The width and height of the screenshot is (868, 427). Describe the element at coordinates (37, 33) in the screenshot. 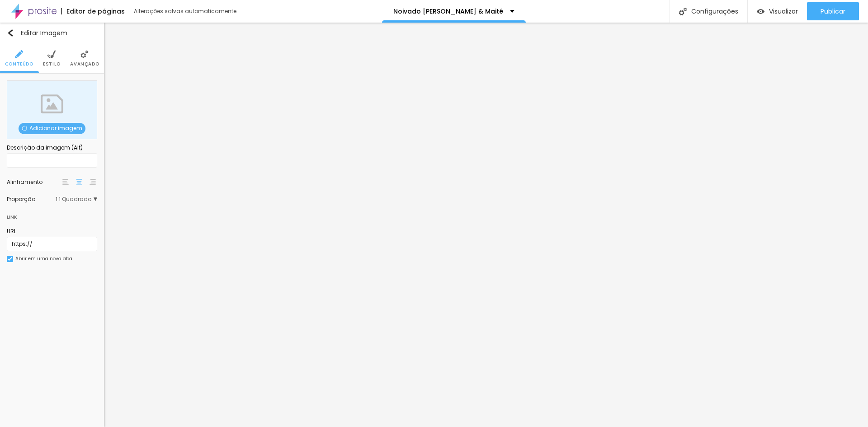

I see `div: Editar Imagem` at that location.